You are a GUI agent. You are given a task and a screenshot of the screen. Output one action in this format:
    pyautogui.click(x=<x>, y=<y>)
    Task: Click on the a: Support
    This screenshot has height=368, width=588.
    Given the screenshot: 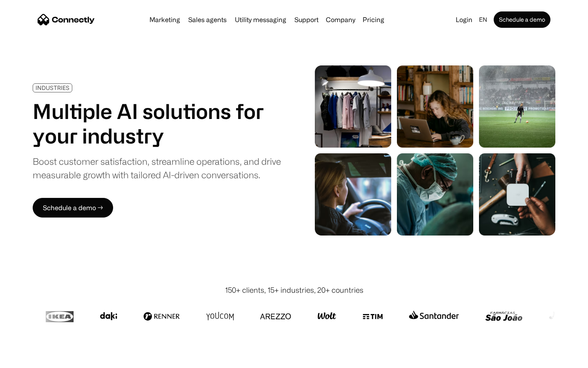 What is the action you would take?
    pyautogui.click(x=306, y=19)
    